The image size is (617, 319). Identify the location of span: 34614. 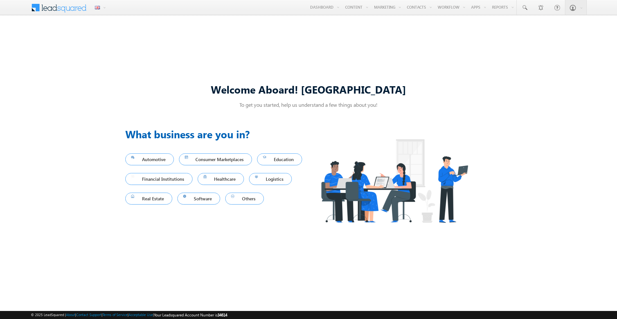
(223, 315).